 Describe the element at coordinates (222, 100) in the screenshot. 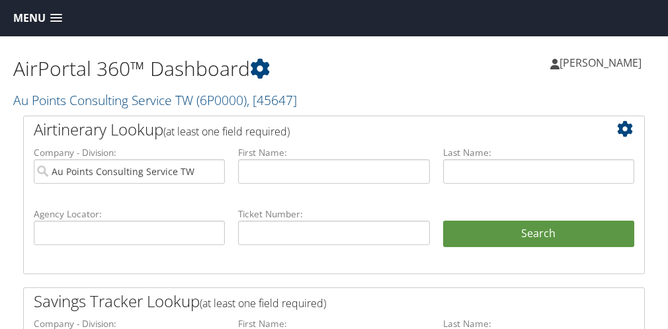

I see `span: ( 6P0000 )` at that location.